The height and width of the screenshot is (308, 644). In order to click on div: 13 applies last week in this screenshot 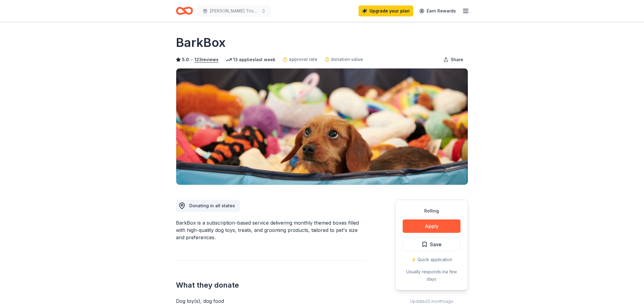, I will do `click(250, 60)`.